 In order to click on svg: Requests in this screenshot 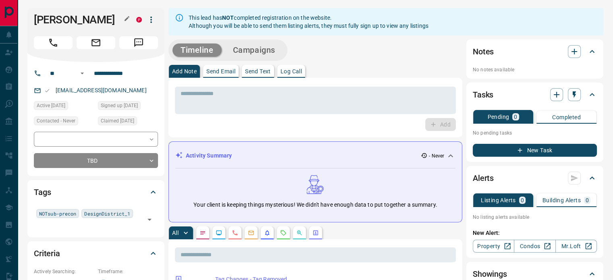, I will do `click(283, 233)`.